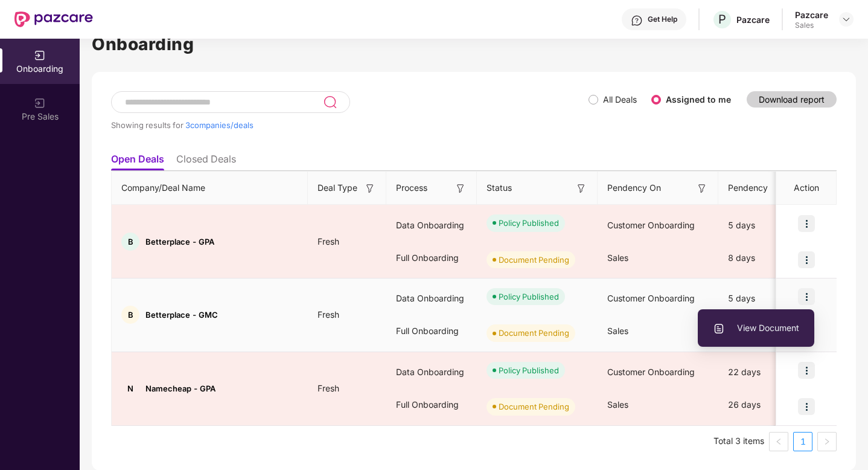  What do you see at coordinates (412, 188) in the screenshot?
I see `span: Process` at bounding box center [412, 188].